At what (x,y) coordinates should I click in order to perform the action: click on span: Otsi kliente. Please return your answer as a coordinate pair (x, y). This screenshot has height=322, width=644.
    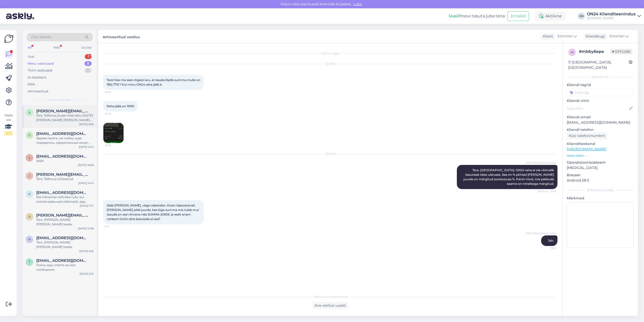
    Looking at the image, I should click on (41, 37).